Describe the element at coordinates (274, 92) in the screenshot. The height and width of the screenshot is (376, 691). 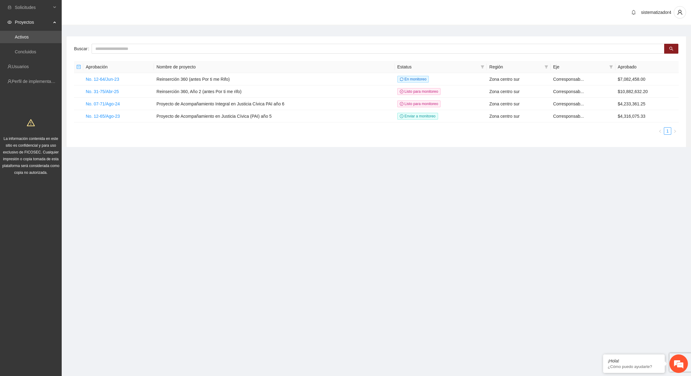
I see `td: Reinserción 360, Año 2 (antes Por ti me rifo)` at that location.